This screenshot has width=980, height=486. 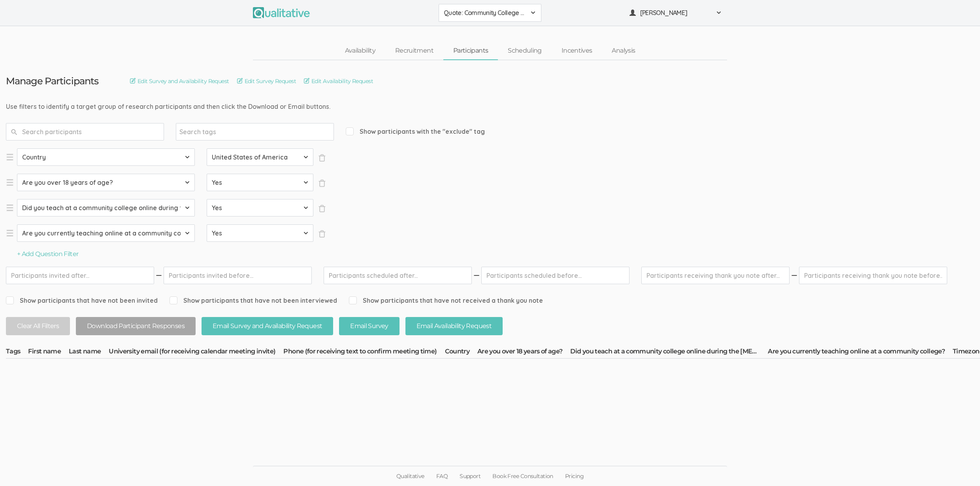 What do you see at coordinates (485, 13) in the screenshot?
I see `span: Quote: Community College Faculty Experiences` at bounding box center [485, 13].